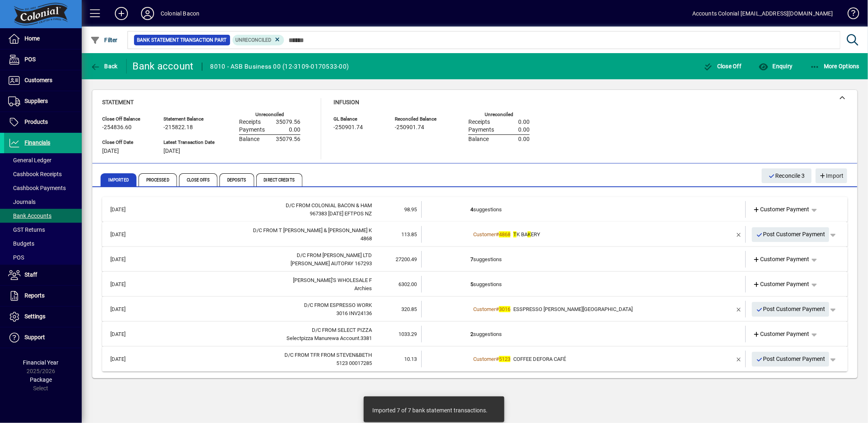 The height and width of the screenshot is (423, 868). Describe the element at coordinates (258, 339) in the screenshot. I see `div: Selectpizza Manurewa Account.3381` at that location.